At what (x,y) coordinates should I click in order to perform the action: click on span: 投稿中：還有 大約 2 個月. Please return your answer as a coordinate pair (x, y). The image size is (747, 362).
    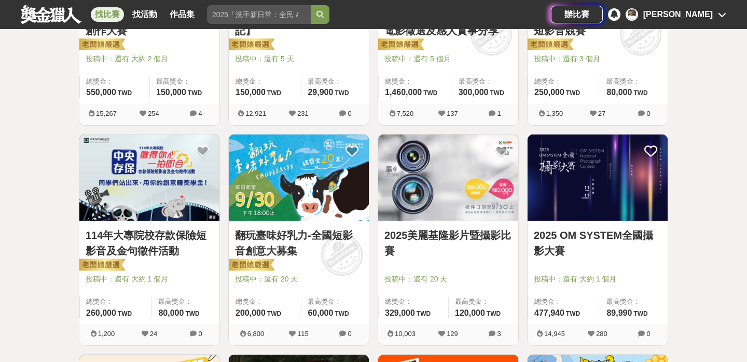
    Looking at the image, I should click on (149, 59).